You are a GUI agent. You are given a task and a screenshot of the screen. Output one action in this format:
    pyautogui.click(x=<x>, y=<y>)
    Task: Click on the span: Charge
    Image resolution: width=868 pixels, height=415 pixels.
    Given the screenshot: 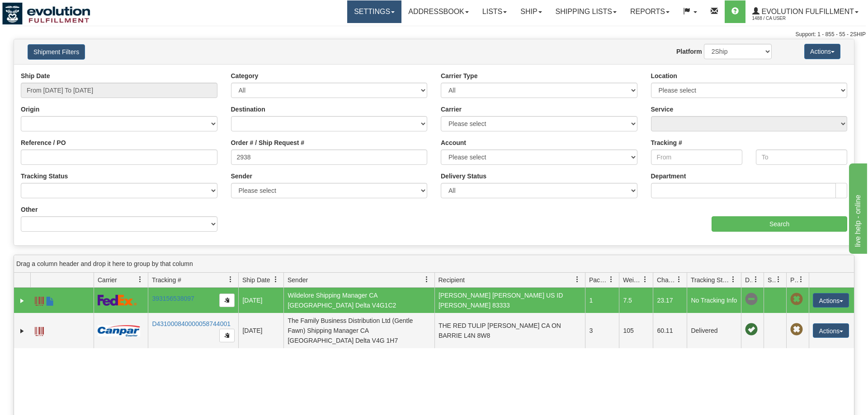 What is the action you would take?
    pyautogui.click(x=666, y=280)
    